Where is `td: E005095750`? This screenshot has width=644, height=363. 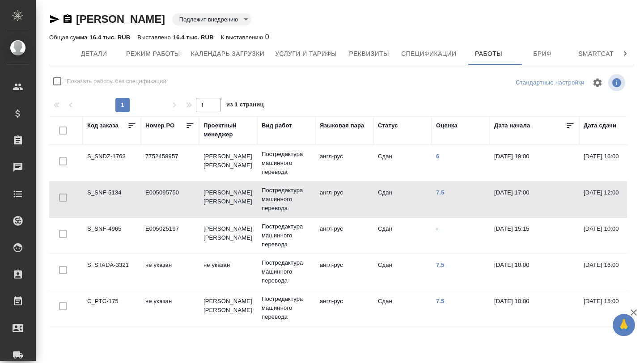 td: E005095750 is located at coordinates (170, 200).